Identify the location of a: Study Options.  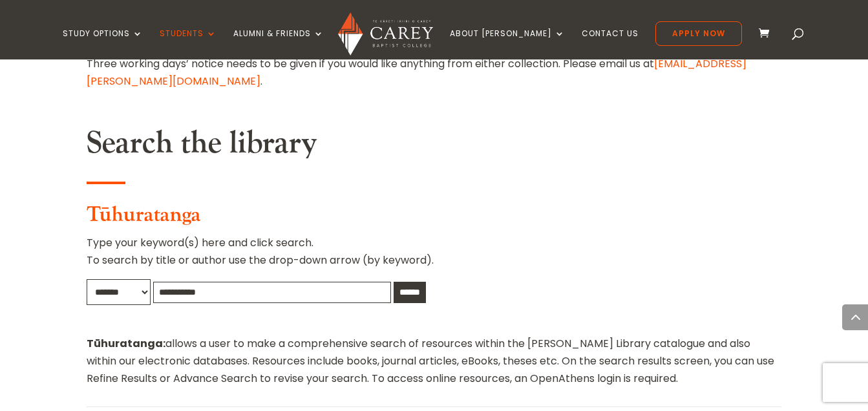
(103, 44).